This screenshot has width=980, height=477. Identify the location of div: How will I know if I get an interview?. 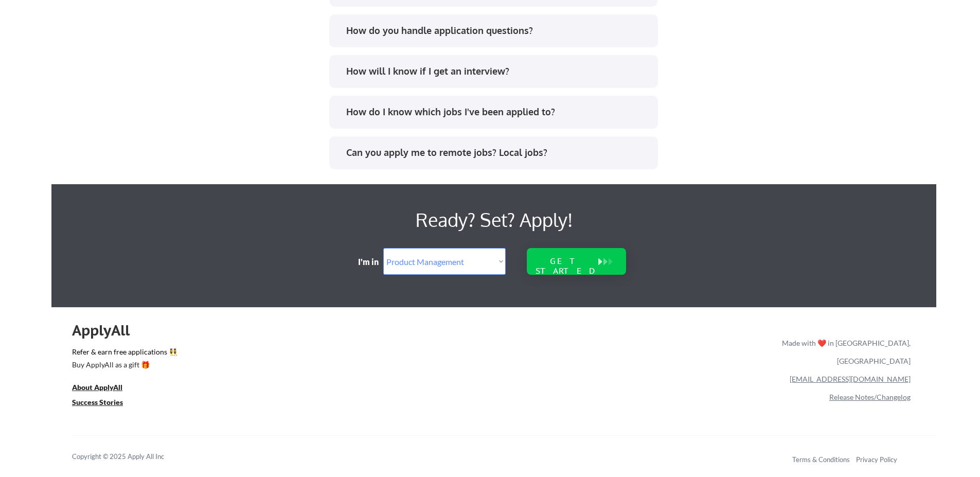
(497, 71).